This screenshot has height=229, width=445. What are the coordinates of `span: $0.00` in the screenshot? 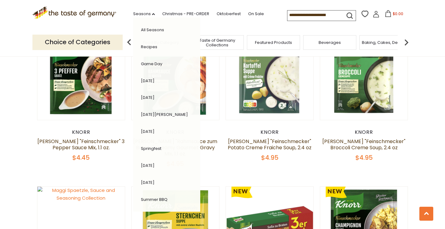 It's located at (398, 14).